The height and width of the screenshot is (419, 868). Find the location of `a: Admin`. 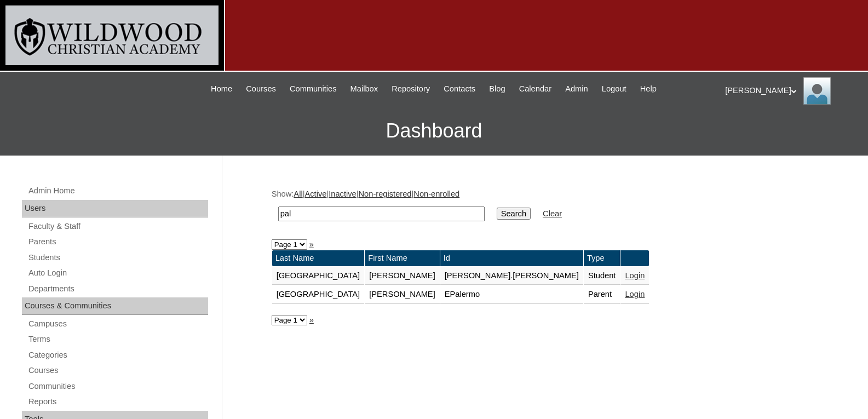

a: Admin is located at coordinates (577, 89).